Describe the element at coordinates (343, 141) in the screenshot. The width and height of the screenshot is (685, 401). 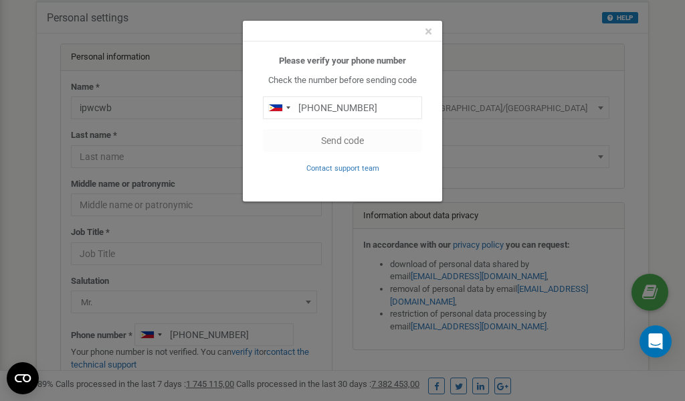
I see `button: Send code` at that location.